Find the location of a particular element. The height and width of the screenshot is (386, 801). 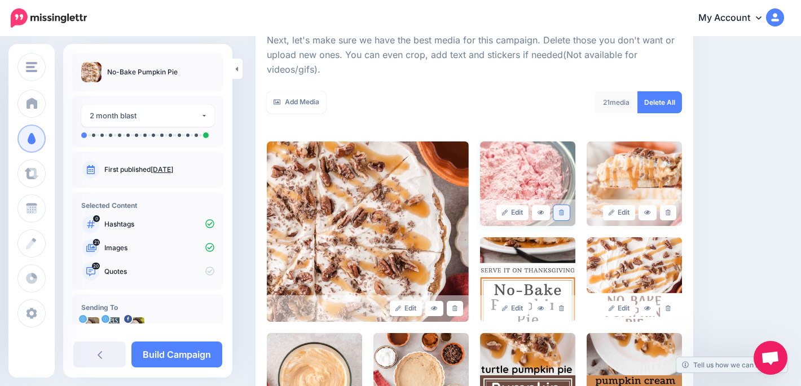

img: 4e1c3559a4e5c2bdc155ad08dd1e76b9_large.jpg is located at coordinates (634, 184).